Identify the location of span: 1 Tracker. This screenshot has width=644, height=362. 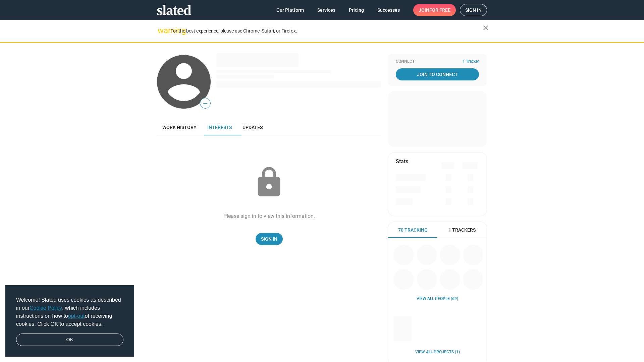
(471, 62).